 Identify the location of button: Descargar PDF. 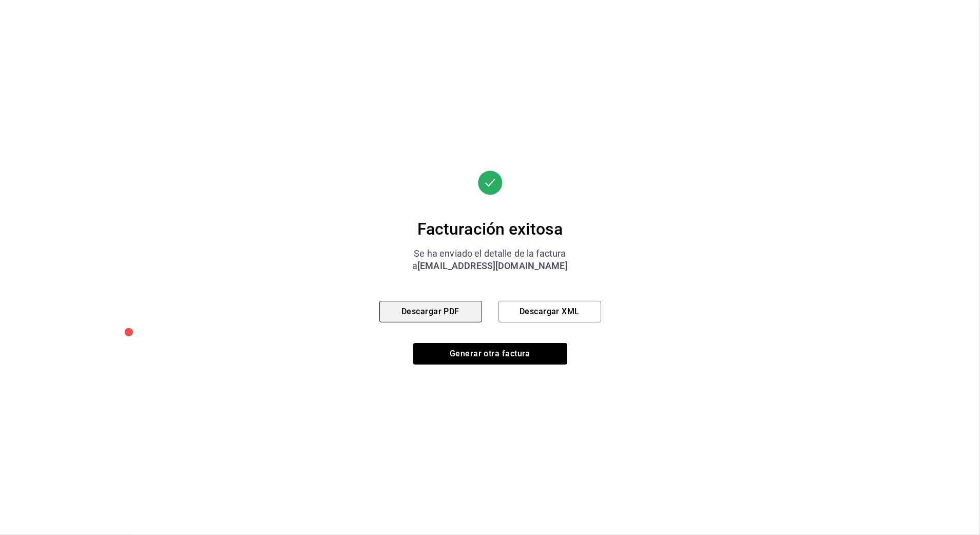
(431, 312).